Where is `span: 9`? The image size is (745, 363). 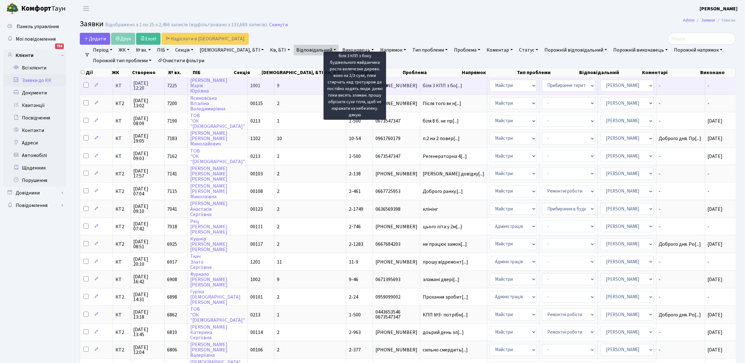
span: 9 is located at coordinates (278, 280).